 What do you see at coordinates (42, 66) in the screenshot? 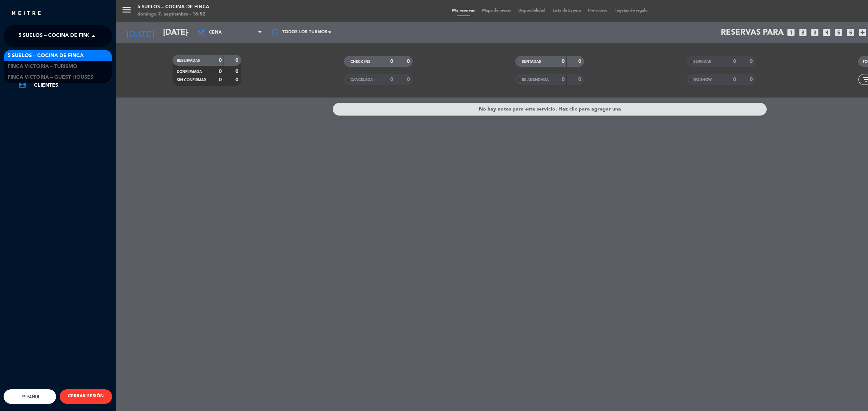
I see `span: FINCA VICTORIA – TURISMO` at bounding box center [42, 66].